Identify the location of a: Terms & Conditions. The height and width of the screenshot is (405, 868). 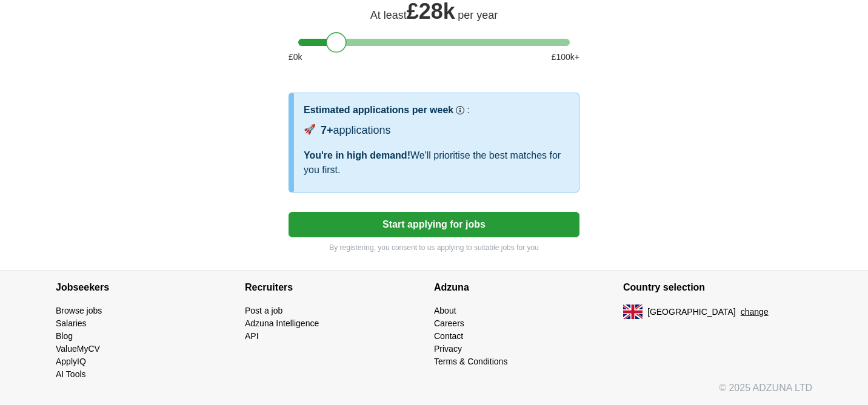
(470, 362).